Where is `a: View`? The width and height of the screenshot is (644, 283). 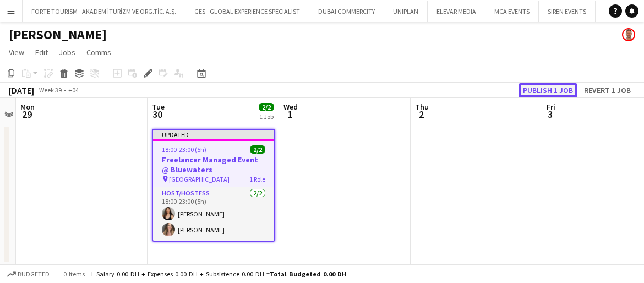
a: View is located at coordinates (17, 52).